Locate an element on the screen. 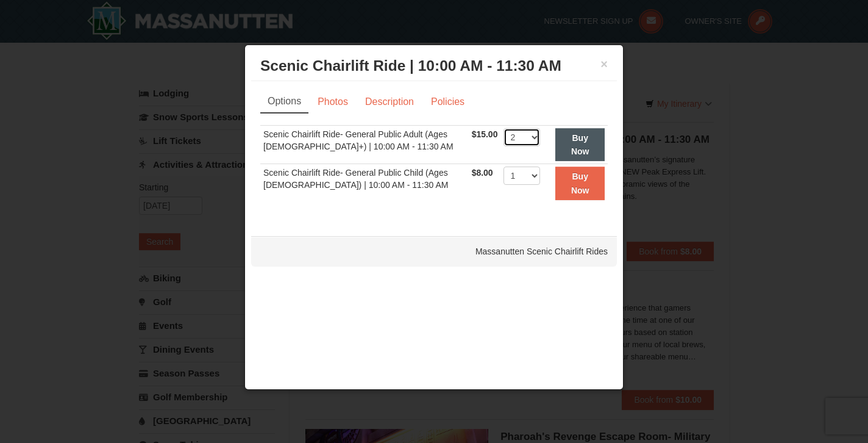 Image resolution: width=868 pixels, height=443 pixels. span: $15.00 is located at coordinates (485, 134).